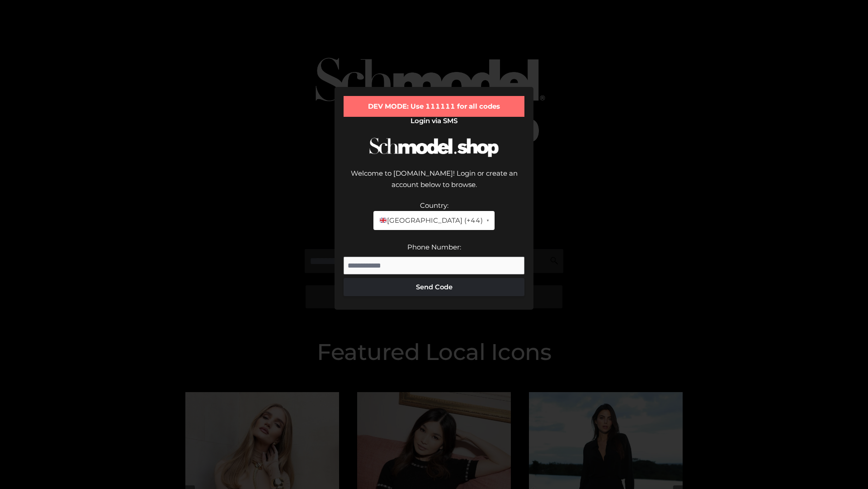 The width and height of the screenshot is (868, 489). What do you see at coordinates (434, 246) in the screenshot?
I see `label: Phone Number:` at bounding box center [434, 246].